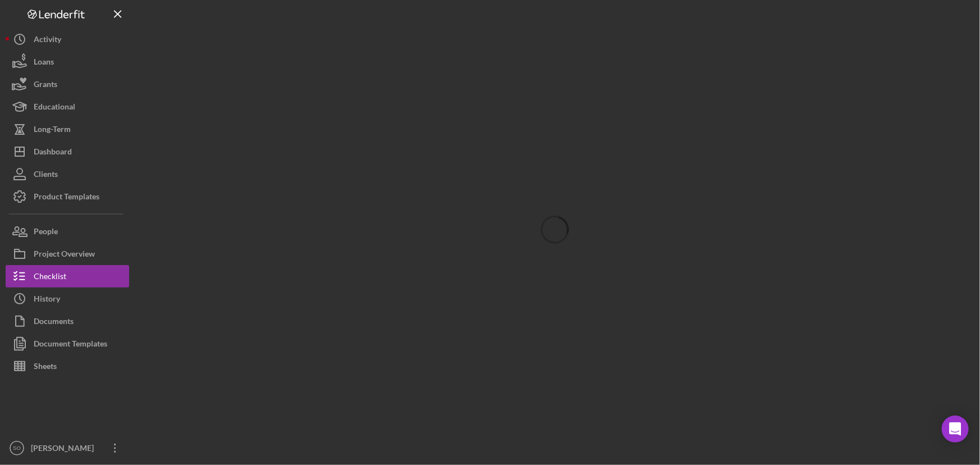 The image size is (980, 465). Describe the element at coordinates (67, 299) in the screenshot. I see `a: History` at that location.